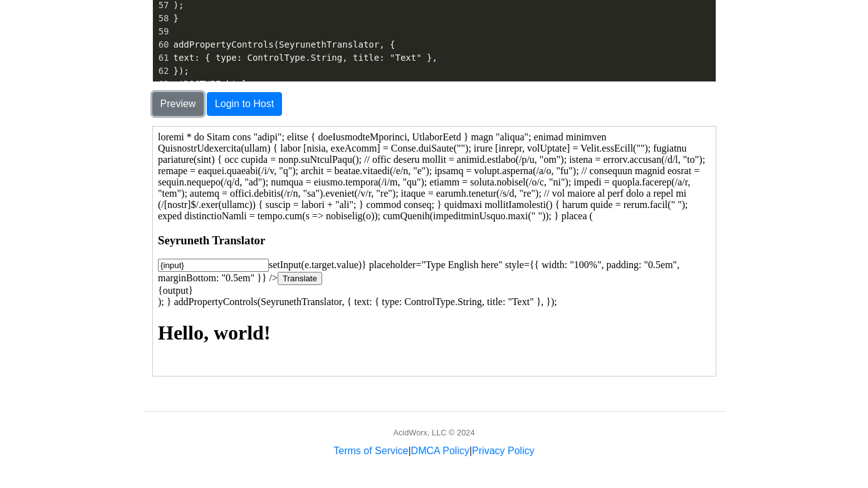 Image resolution: width=868 pixels, height=488 pixels. I want to click on span: text: { type: ControlType.String, title: "Text" },, so click(305, 57).